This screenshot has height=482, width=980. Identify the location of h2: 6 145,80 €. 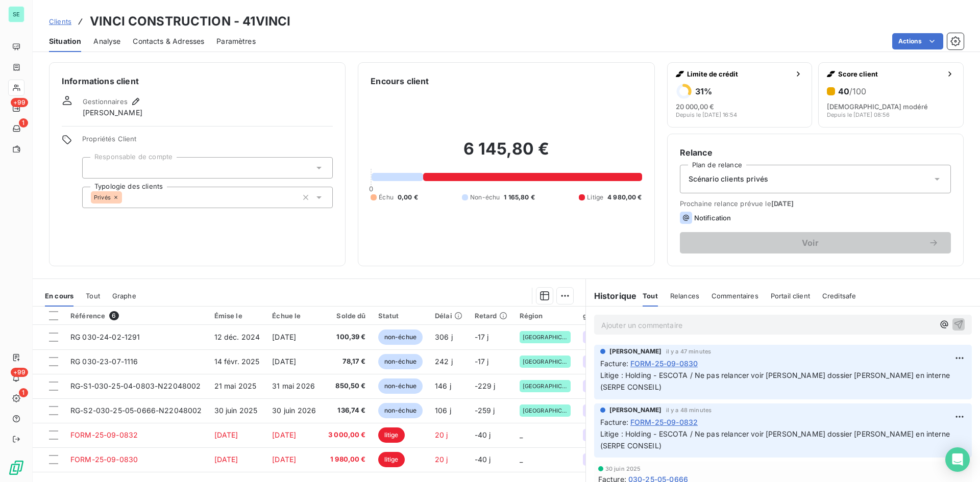
(506, 154).